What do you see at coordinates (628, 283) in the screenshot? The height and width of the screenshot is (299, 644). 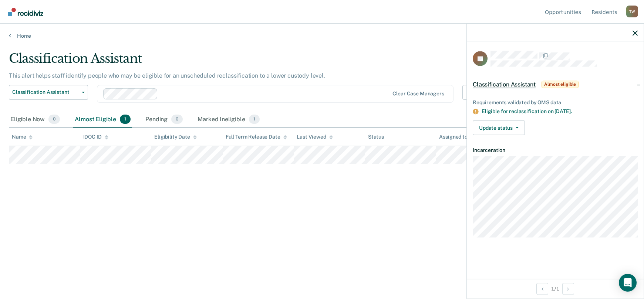 I see `div: Open Intercom Messenger` at bounding box center [628, 283].